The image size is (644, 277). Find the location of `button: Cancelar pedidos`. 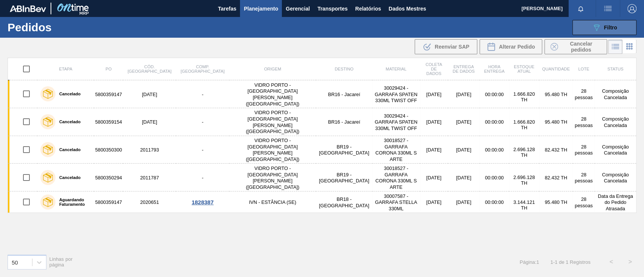

button: Cancelar pedidos is located at coordinates (576, 47).